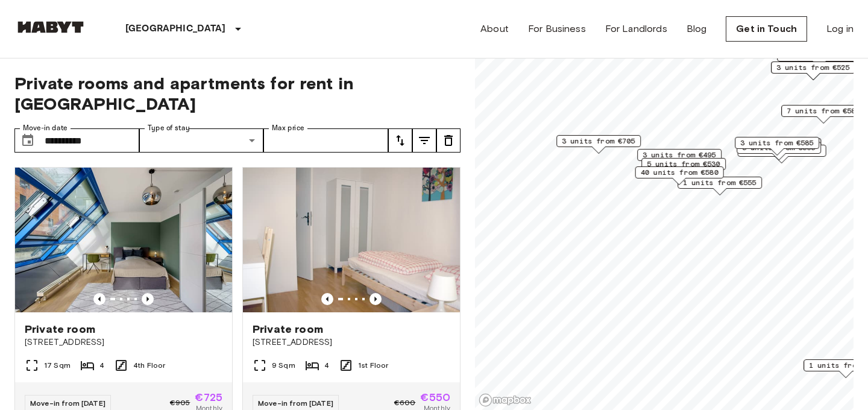 This screenshot has width=868, height=410. I want to click on a: About, so click(494, 29).